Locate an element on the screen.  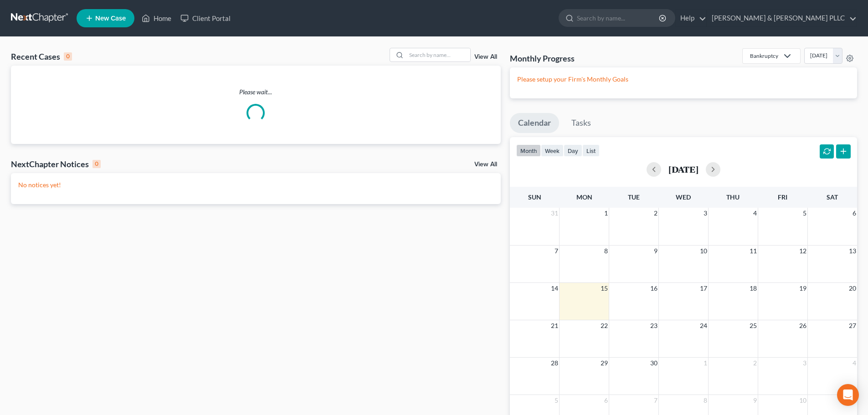
span: Sat is located at coordinates (832, 196).